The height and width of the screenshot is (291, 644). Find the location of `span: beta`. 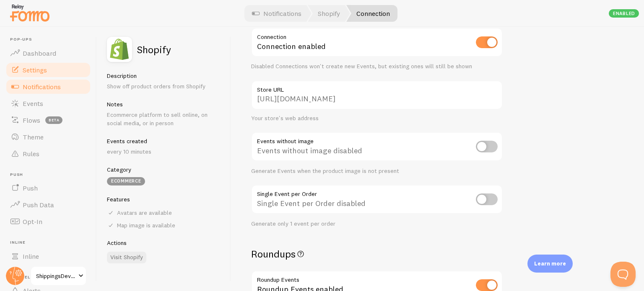

span: beta is located at coordinates (54, 120).